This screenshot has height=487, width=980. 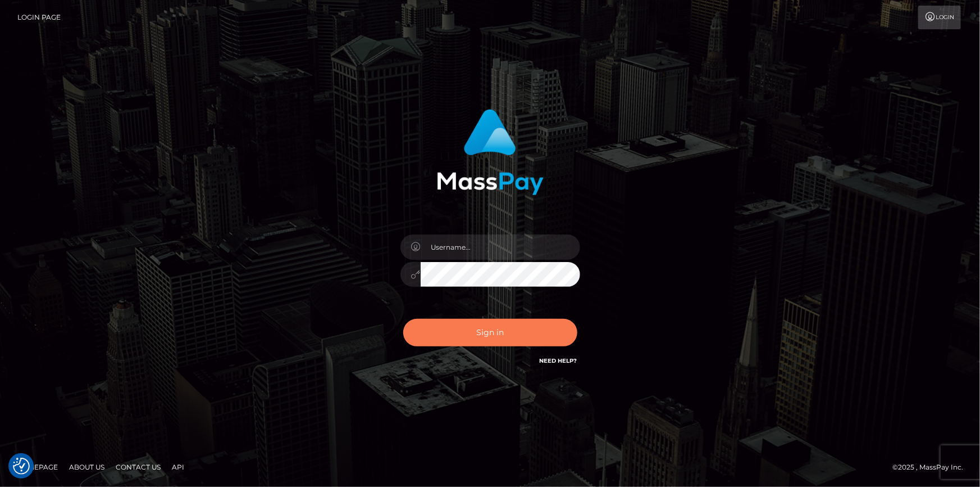 What do you see at coordinates (87, 467) in the screenshot?
I see `a: About Us` at bounding box center [87, 467].